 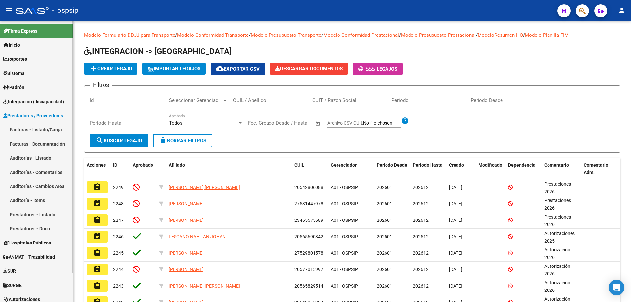 What do you see at coordinates (119, 141) in the screenshot?
I see `span: Buscar Legajo` at bounding box center [119, 141].